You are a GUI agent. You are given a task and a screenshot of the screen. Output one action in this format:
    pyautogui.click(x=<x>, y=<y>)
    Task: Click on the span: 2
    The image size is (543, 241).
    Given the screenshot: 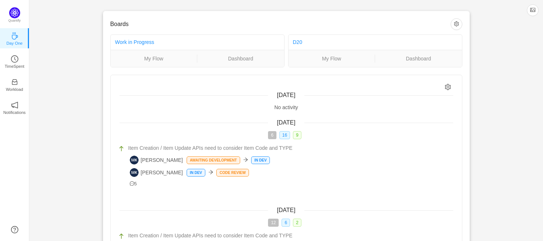 What is the action you would take?
    pyautogui.click(x=297, y=223)
    